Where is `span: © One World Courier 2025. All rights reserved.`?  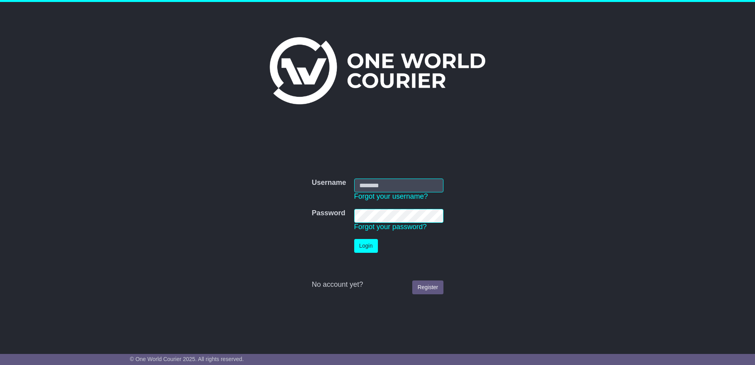 span: © One World Courier 2025. All rights reserved. is located at coordinates (187, 359).